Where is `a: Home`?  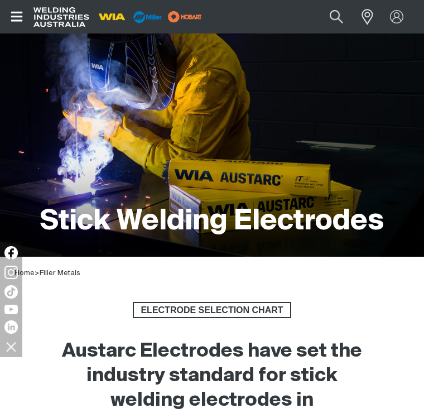
a: Home is located at coordinates (25, 272).